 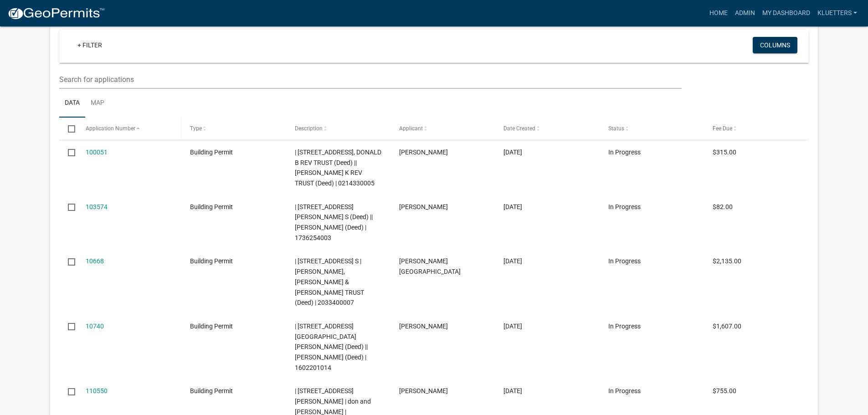 I want to click on a: kluetters, so click(x=837, y=14).